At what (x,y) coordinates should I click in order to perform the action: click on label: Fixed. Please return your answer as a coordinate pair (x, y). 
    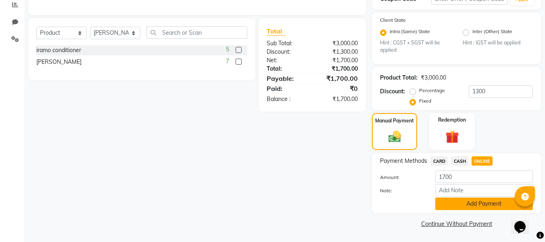
    Looking at the image, I should click on (425, 101).